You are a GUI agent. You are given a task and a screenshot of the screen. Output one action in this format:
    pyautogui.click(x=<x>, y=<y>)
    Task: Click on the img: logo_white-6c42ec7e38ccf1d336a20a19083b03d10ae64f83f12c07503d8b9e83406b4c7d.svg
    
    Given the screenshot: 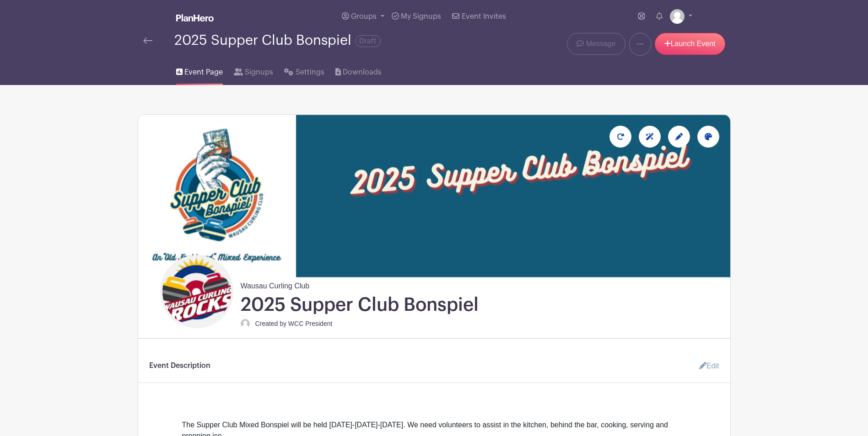 What is the action you would take?
    pyautogui.click(x=195, y=18)
    